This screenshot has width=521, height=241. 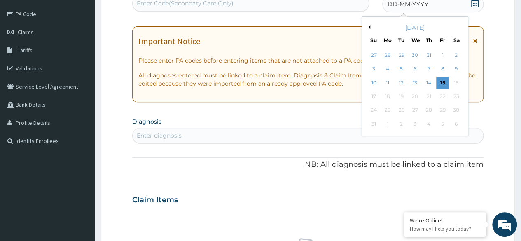 I want to click on span: Claims, so click(x=26, y=32).